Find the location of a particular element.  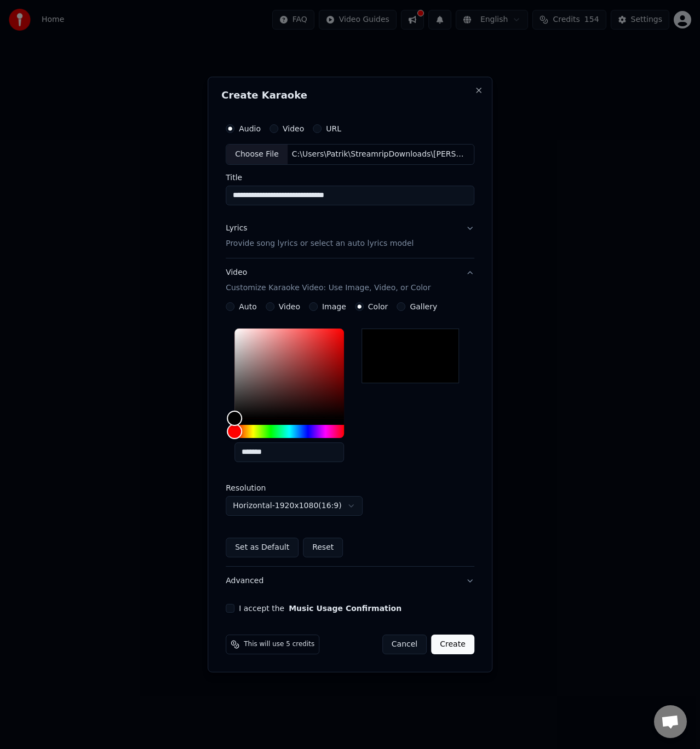

button: Create is located at coordinates (452, 644).